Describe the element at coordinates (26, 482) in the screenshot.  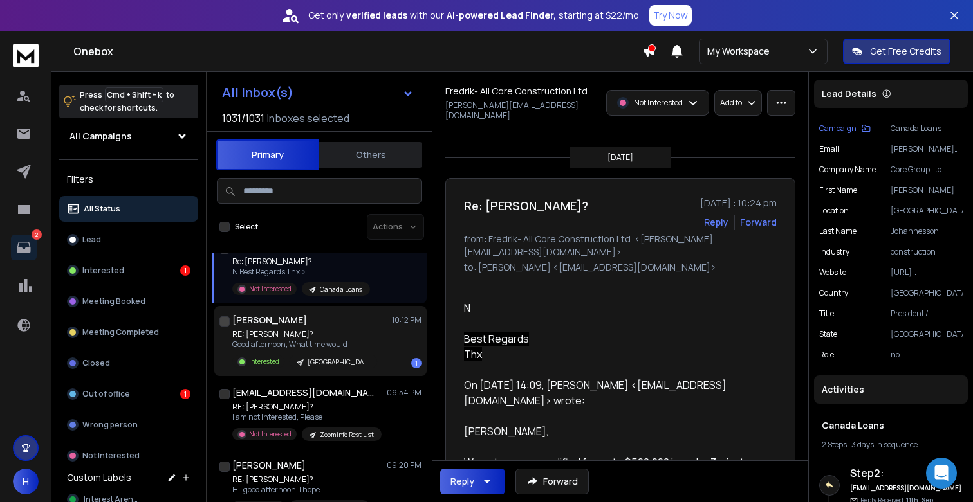
I see `span: H` at that location.